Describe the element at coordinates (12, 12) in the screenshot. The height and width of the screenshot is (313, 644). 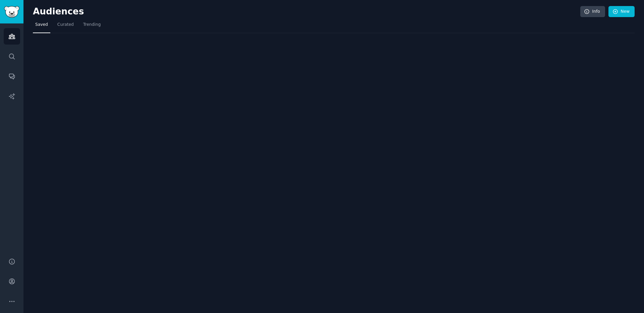
I see `img: GummySearch logo` at that location.